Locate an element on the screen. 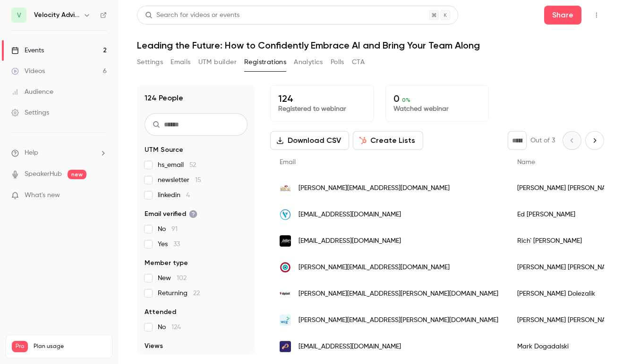 The height and width of the screenshot is (364, 623). span: Attended is located at coordinates (160, 312).